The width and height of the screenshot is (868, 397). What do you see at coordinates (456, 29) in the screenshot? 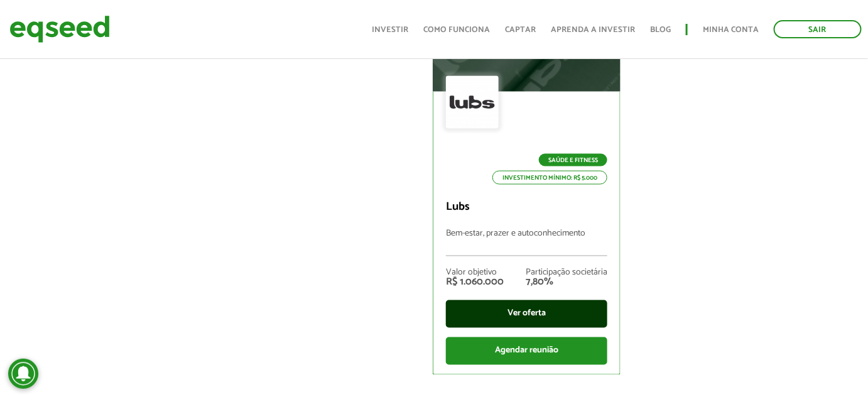
I see `a: Como funciona` at bounding box center [456, 29].